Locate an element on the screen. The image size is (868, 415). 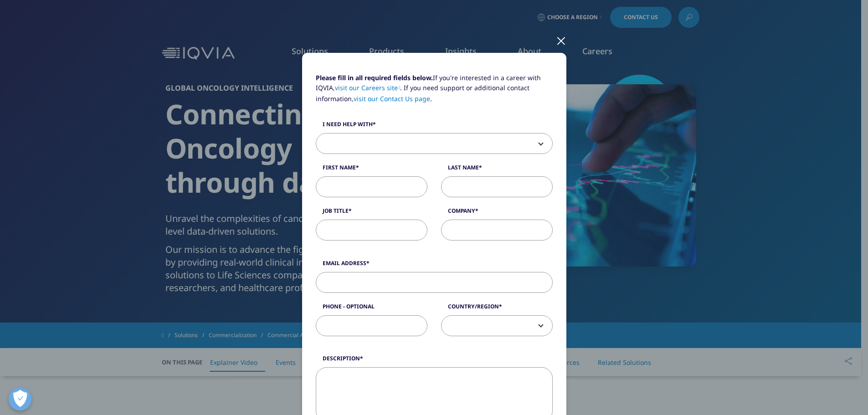
label: Description is located at coordinates (434, 361).